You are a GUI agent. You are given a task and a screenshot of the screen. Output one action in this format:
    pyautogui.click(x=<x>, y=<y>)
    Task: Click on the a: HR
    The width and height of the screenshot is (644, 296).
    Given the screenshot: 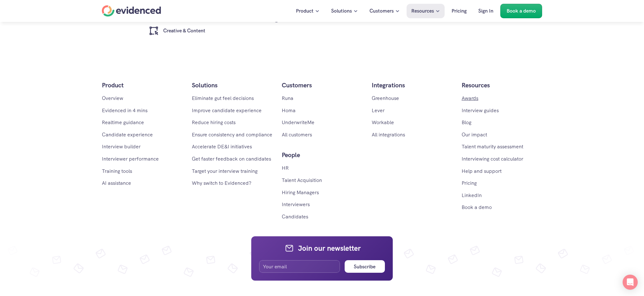 What is the action you would take?
    pyautogui.click(x=285, y=168)
    